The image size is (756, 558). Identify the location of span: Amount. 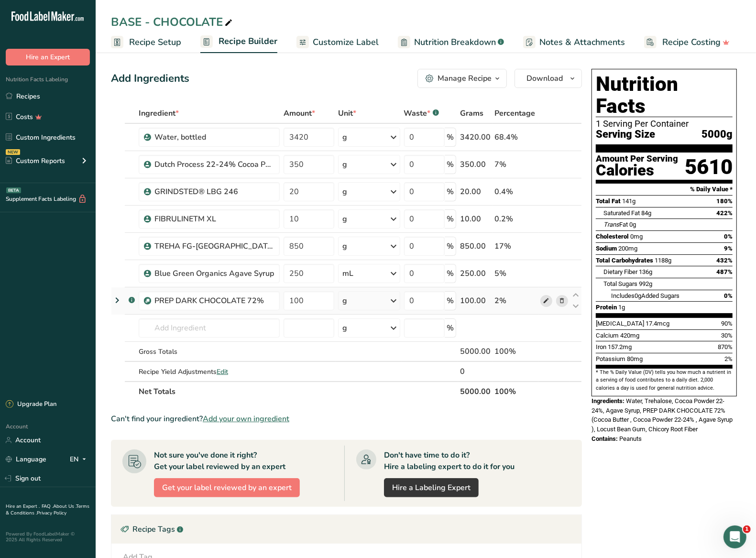
(299, 113).